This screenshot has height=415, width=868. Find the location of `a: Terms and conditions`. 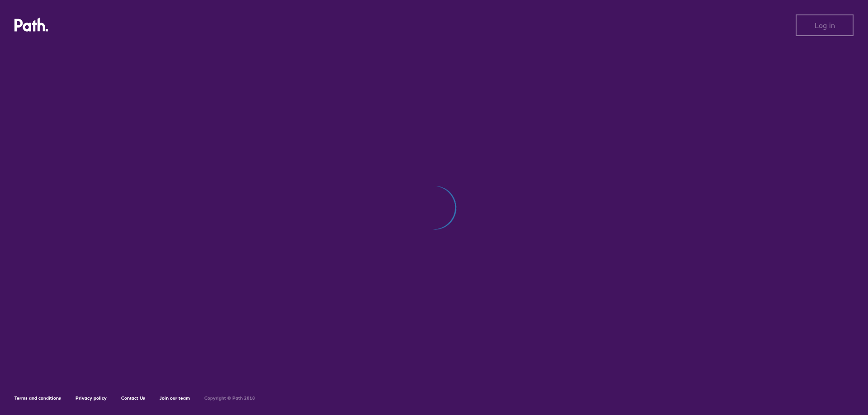

a: Terms and conditions is located at coordinates (37, 398).